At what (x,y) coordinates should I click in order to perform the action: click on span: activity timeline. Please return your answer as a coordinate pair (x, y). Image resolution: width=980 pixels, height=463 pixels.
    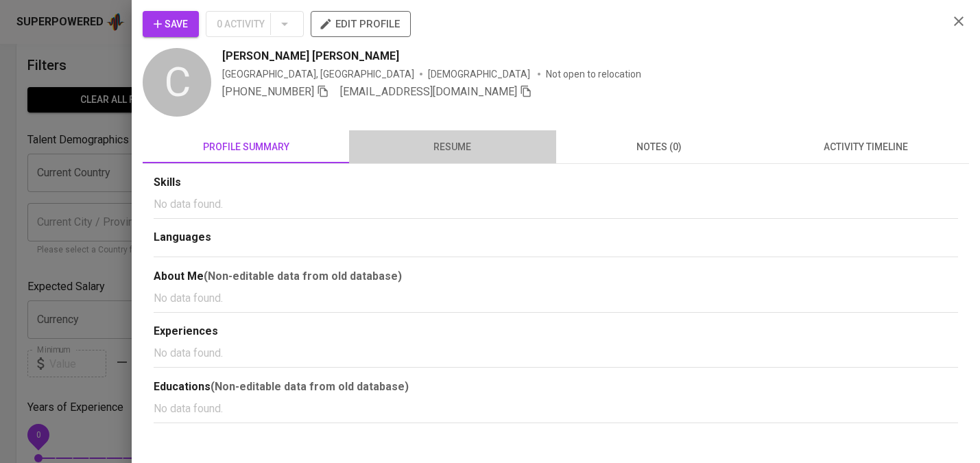
    Looking at the image, I should click on (866, 147).